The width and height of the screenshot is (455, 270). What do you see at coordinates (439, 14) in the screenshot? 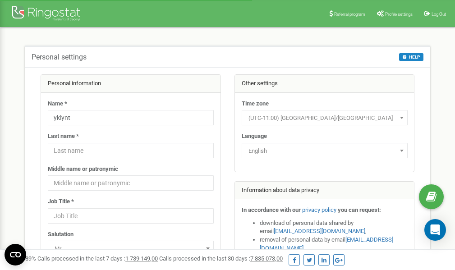
I see `span: Log Out` at bounding box center [439, 14].